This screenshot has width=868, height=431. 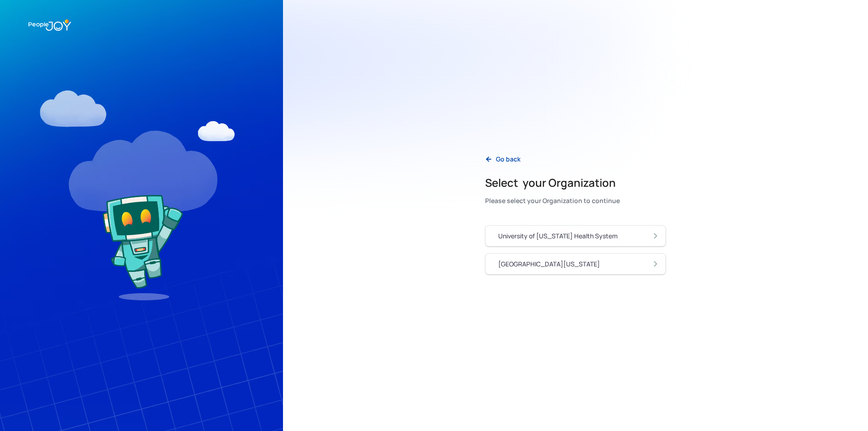 What do you see at coordinates (553, 183) in the screenshot?
I see `h2: Select your Organization` at bounding box center [553, 183].